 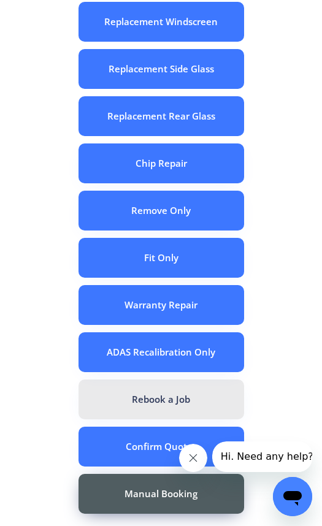 I want to click on button: Chip Repair, so click(x=161, y=163).